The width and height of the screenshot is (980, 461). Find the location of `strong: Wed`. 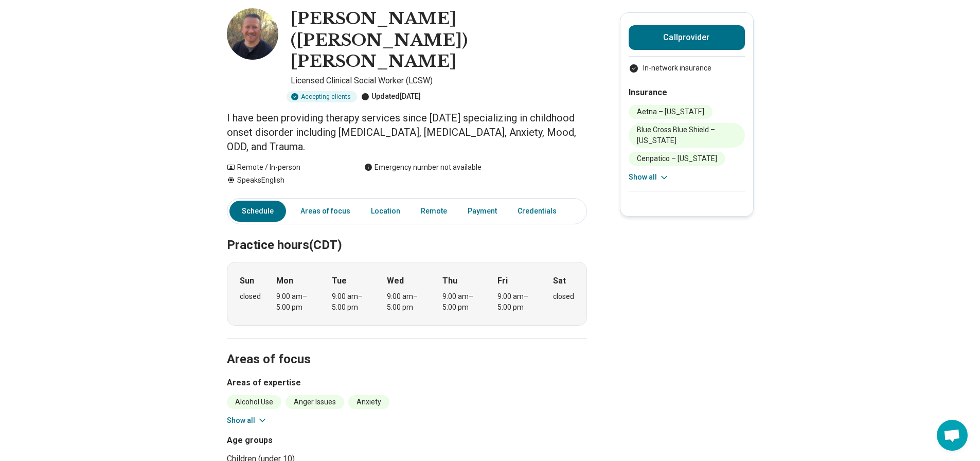

strong: Wed is located at coordinates (395, 282).